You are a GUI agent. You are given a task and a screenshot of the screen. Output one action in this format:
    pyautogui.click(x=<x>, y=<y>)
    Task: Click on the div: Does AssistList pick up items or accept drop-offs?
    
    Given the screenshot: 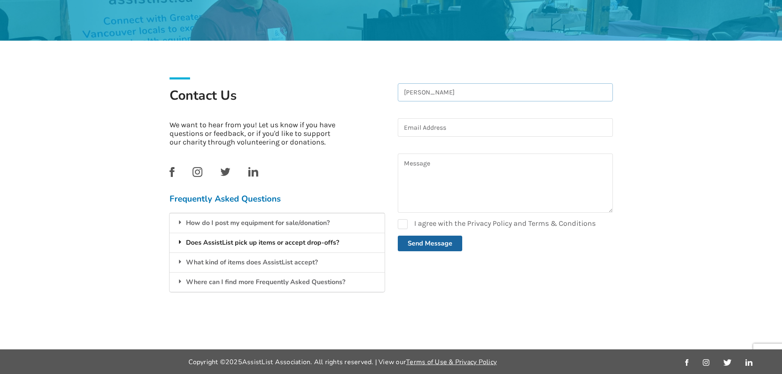 What is the action you would take?
    pyautogui.click(x=277, y=243)
    